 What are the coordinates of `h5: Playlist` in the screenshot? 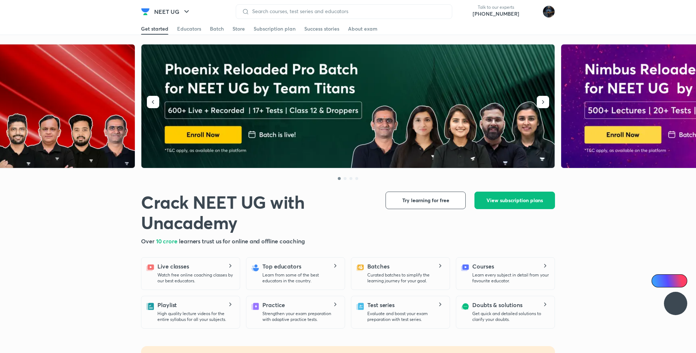 It's located at (167, 305).